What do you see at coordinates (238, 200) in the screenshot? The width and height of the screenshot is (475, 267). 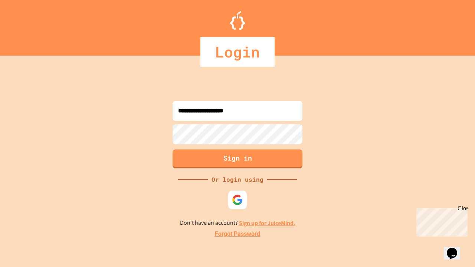 I see `img: google-icon.svg` at bounding box center [238, 200].